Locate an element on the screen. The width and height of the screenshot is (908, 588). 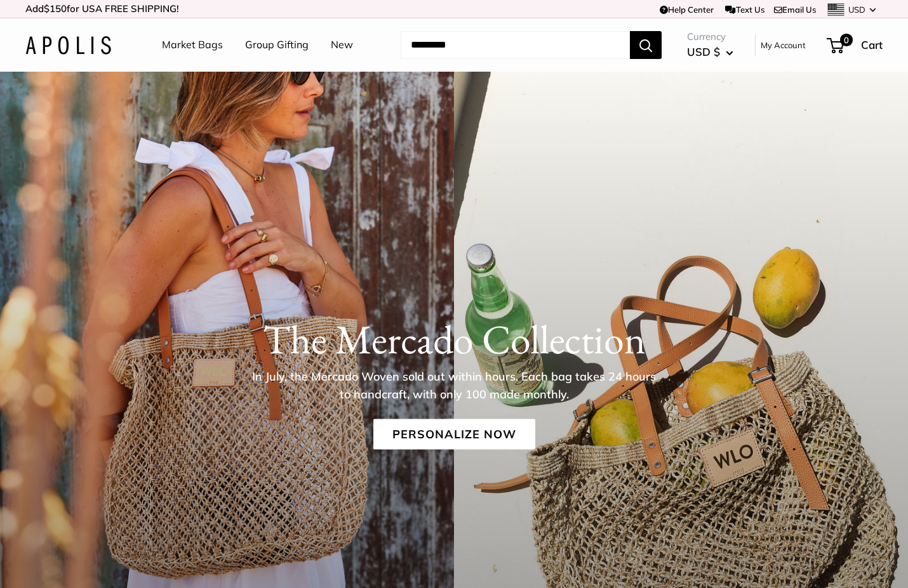
a: 0 Cart is located at coordinates (855, 45).